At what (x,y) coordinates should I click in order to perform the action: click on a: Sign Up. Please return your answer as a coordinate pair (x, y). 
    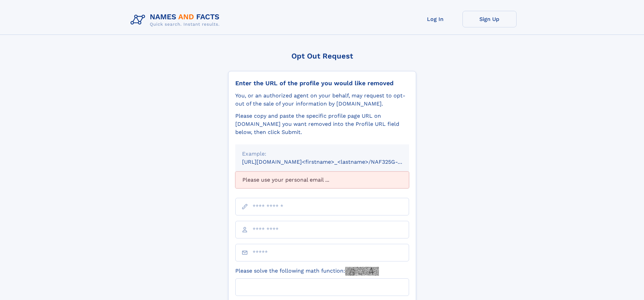
    Looking at the image, I should click on (490, 19).